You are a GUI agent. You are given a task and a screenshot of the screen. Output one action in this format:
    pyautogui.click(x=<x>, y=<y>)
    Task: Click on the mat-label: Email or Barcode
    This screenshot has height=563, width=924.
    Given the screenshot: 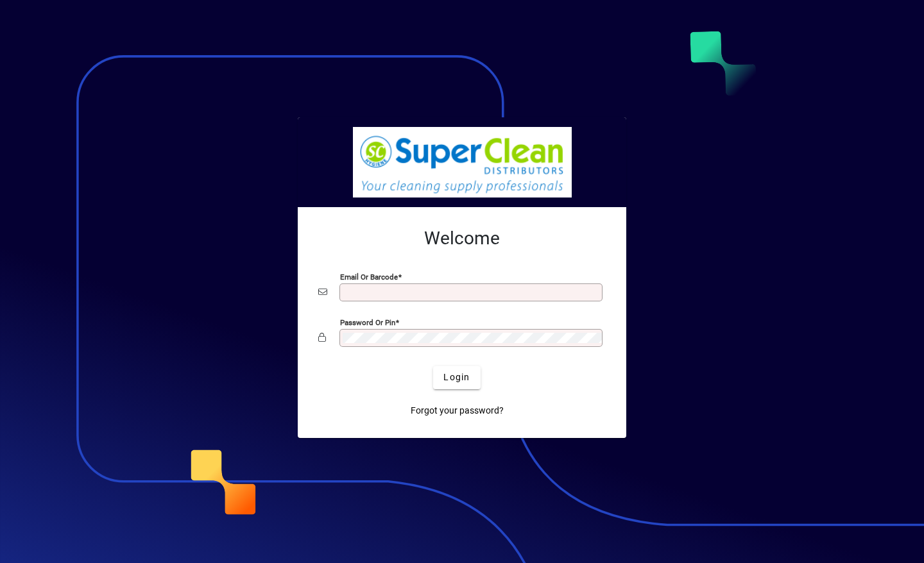 What is the action you would take?
    pyautogui.click(x=369, y=276)
    